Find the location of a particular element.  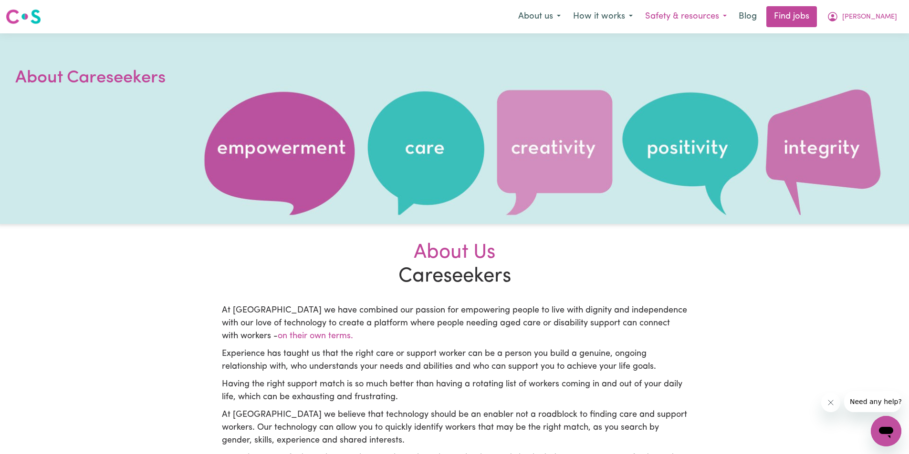

span: on their own terms. is located at coordinates (315, 337).